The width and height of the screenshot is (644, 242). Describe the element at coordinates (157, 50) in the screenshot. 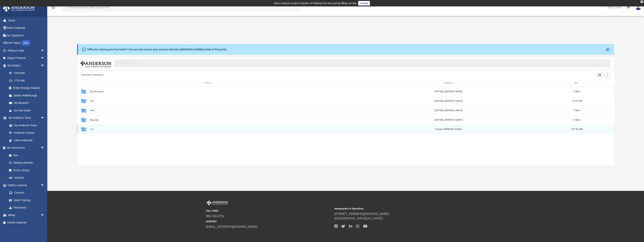

I see `div: Difficulty viewing your box folder? You can also access your account directly on outside of the p...` at that location.